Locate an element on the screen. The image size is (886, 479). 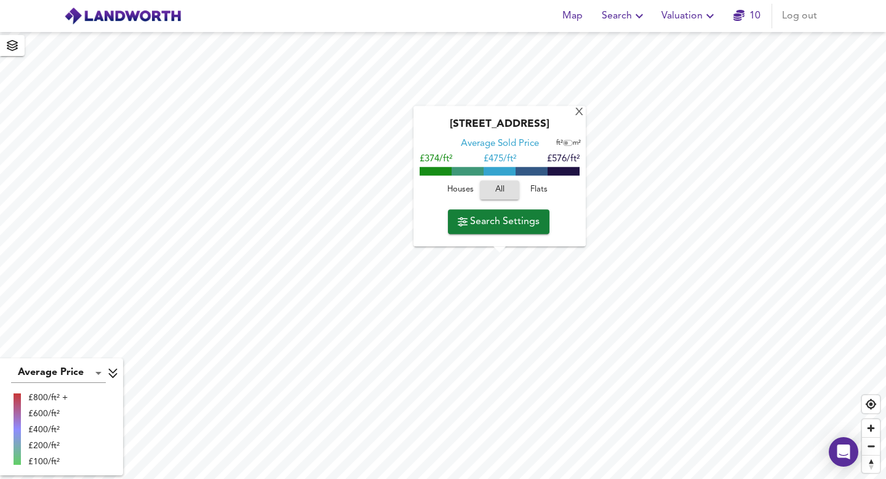
img: logo is located at coordinates (122, 16).